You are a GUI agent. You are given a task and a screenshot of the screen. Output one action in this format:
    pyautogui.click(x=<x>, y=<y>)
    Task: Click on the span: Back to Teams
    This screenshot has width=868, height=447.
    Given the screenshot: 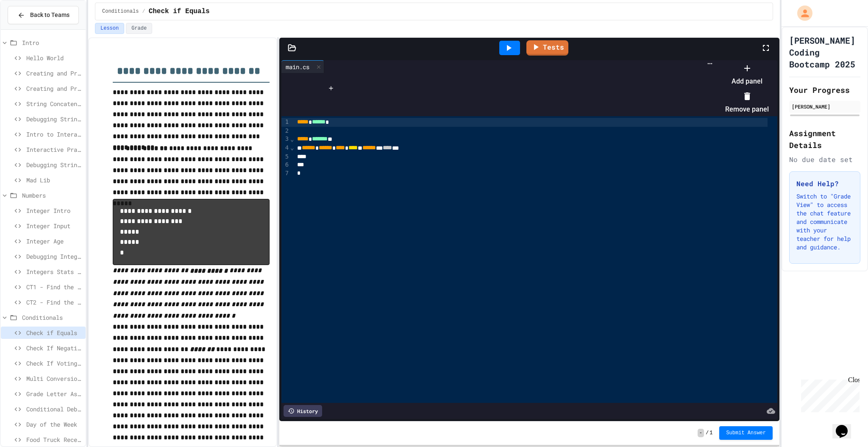 What is the action you would take?
    pyautogui.click(x=50, y=14)
    